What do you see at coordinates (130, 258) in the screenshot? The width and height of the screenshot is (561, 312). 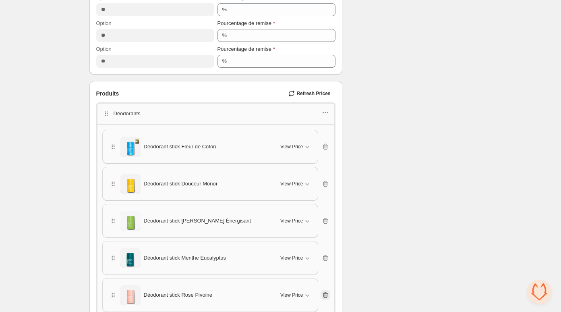 I see `img: Déodorant stick Menthe Eucalyptus` at bounding box center [130, 258].